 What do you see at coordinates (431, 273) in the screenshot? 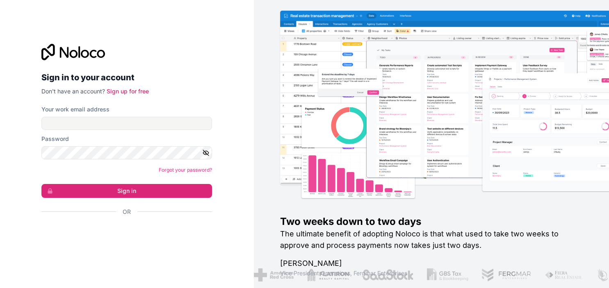
I see `h1: Vice President Operations , Fergmar Enterprises` at bounding box center [431, 273].